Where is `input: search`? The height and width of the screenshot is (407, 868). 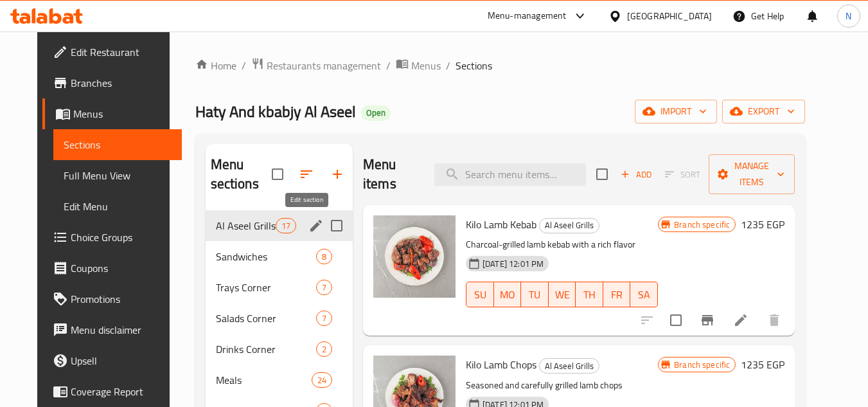
input: search is located at coordinates (510, 174).